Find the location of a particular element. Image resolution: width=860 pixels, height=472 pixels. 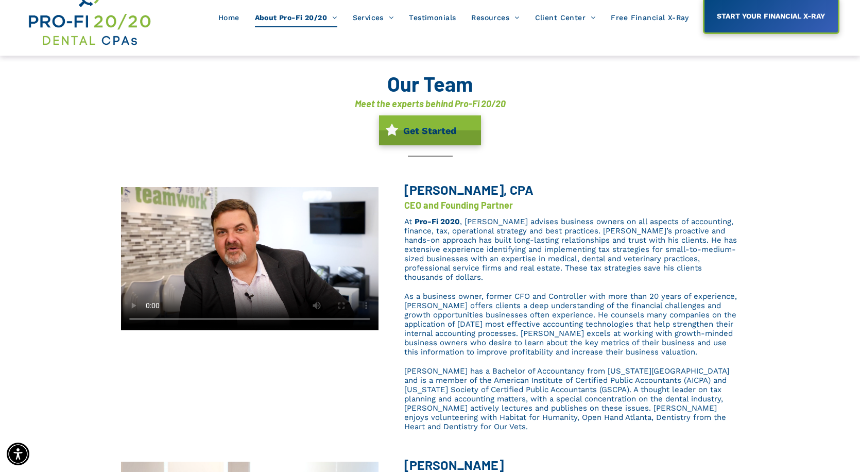

a: Get Started is located at coordinates (430, 130).